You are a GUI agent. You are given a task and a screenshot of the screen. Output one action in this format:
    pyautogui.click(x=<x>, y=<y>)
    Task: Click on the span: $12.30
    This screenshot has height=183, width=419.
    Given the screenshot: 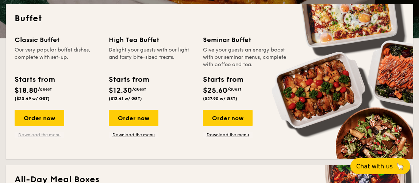 What is the action you would take?
    pyautogui.click(x=120, y=90)
    